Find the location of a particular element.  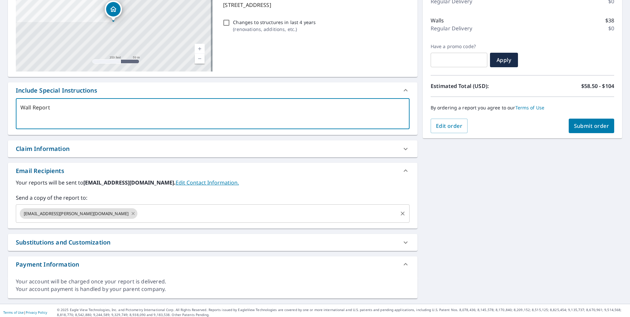

p: Changes to structures in last 4 years is located at coordinates (274, 22).